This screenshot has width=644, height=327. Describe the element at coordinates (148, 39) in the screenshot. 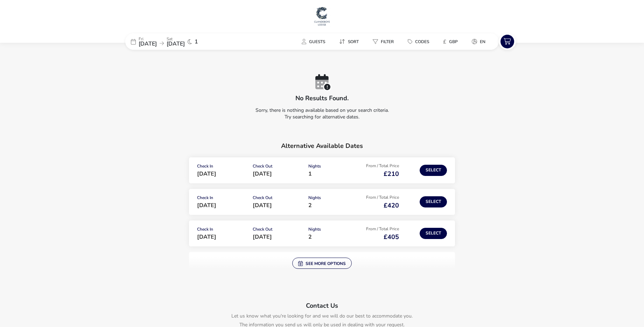

I see `p: Fri` at that location.